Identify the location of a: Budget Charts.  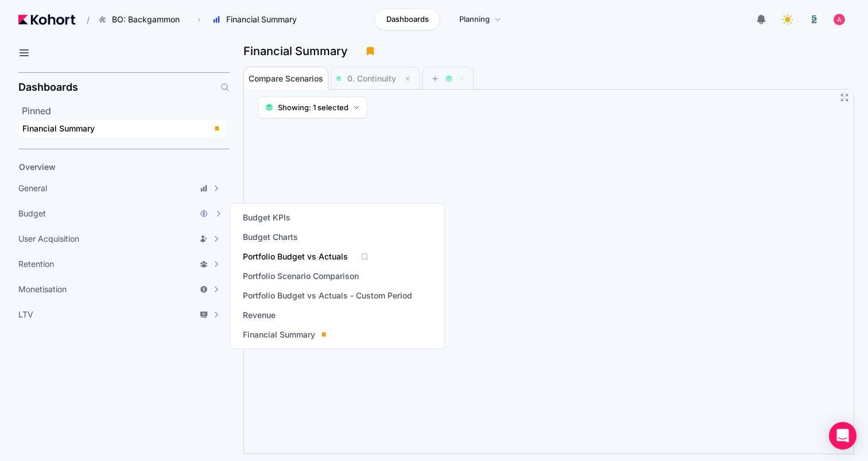
(270, 237).